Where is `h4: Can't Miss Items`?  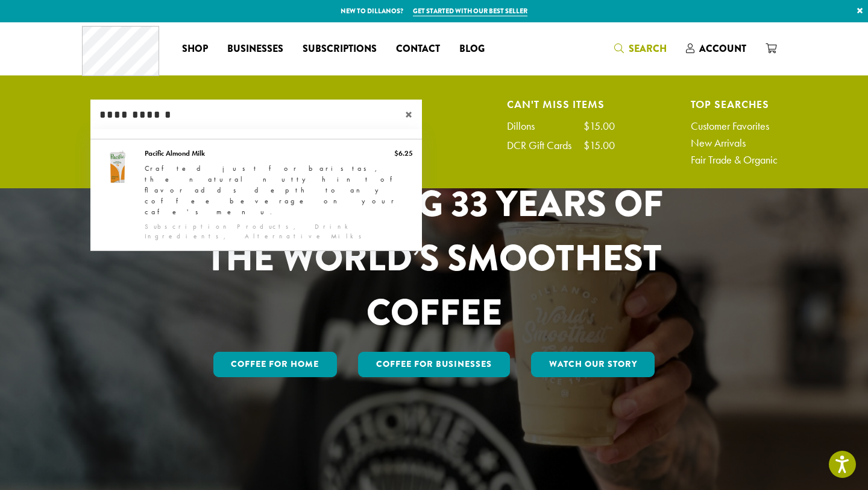
h4: Can't Miss Items is located at coordinates (561, 104).